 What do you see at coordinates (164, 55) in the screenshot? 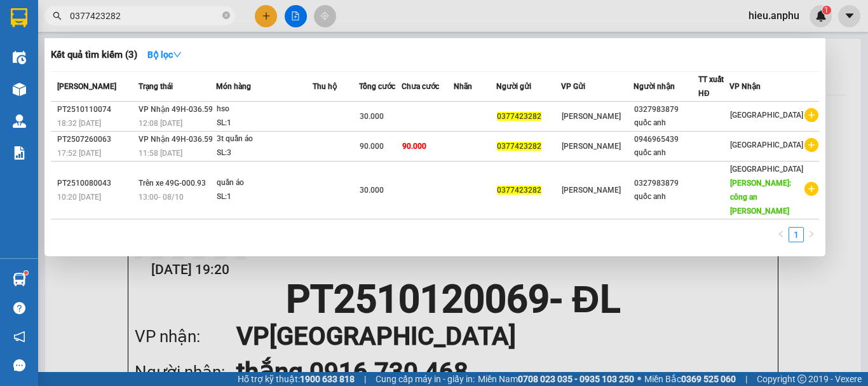
I see `strong: Bộ lọc` at bounding box center [164, 55].